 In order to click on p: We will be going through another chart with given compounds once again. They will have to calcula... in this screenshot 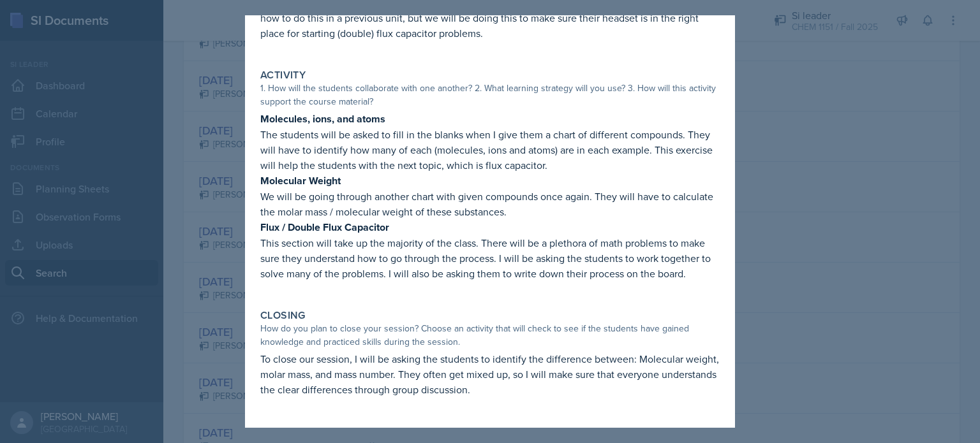, I will do `click(490, 204)`.